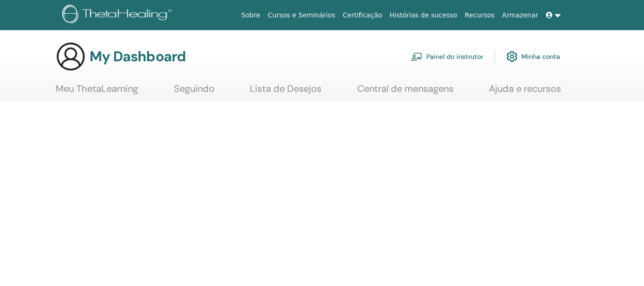 The width and height of the screenshot is (644, 286). I want to click on a: Armazenar, so click(520, 16).